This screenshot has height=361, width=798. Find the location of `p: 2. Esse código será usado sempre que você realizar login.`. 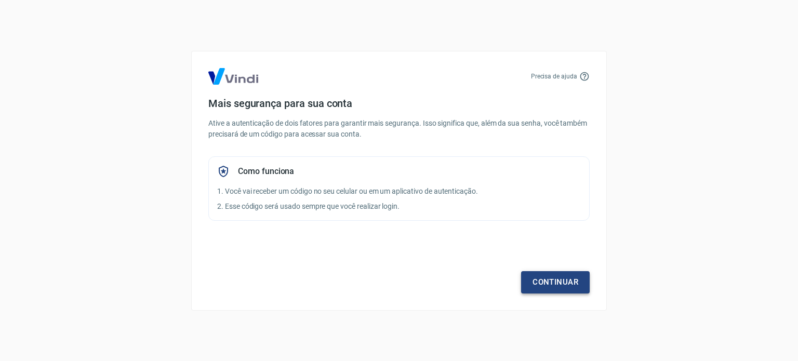

p: 2. Esse código será usado sempre que você realizar login. is located at coordinates (399, 206).